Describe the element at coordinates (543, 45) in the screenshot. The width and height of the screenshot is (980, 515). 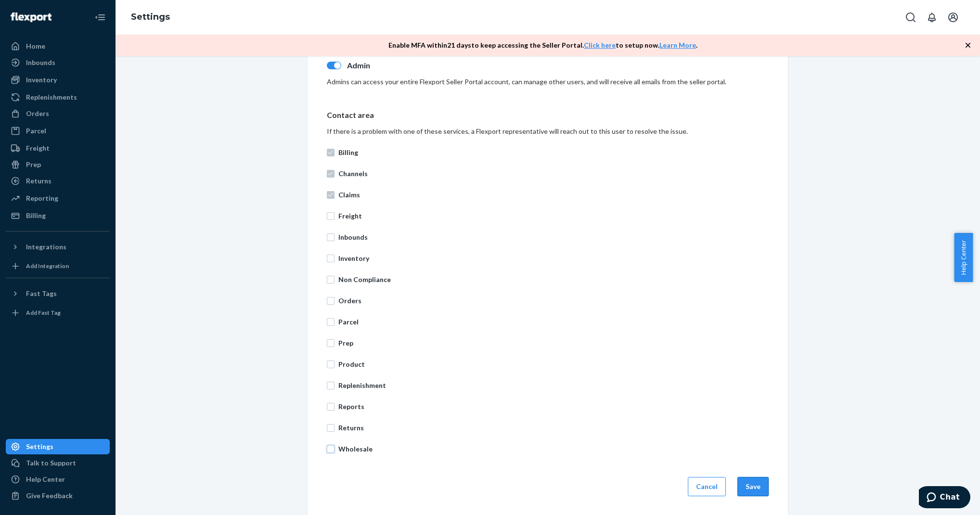
I see `p: Enable MFA within 21 days to keep accessing the Seller Portal. to setup now. .` at that location.